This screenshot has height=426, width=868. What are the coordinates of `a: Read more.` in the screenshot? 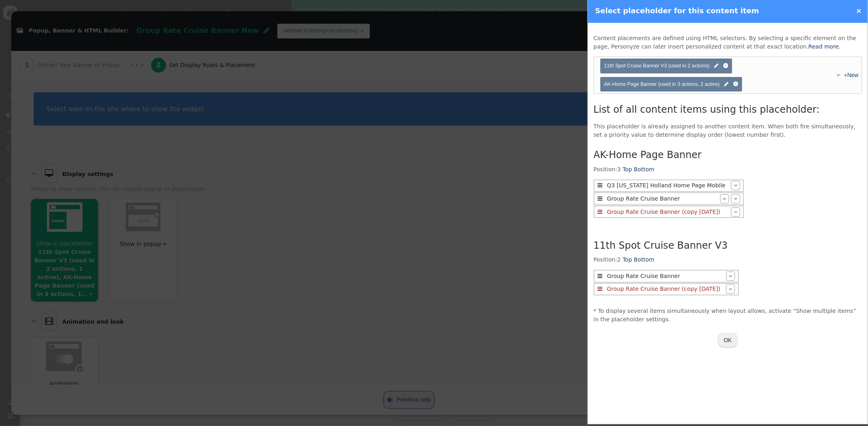 It's located at (824, 47).